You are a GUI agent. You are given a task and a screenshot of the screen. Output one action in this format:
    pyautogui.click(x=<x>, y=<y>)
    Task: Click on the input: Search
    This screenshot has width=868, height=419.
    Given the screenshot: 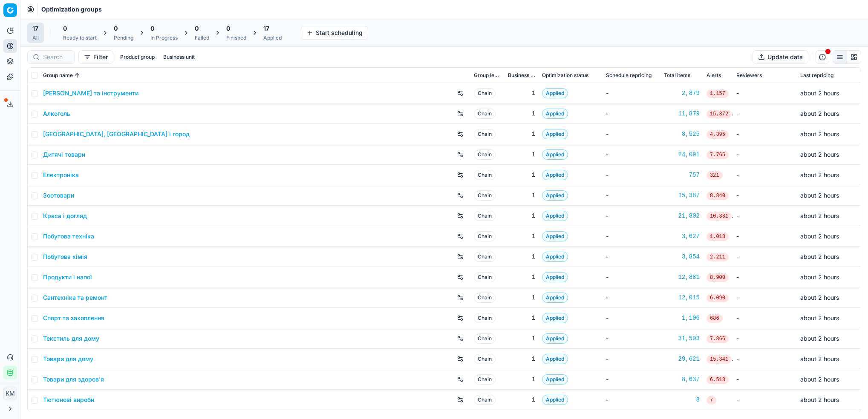 What is the action you would take?
    pyautogui.click(x=57, y=57)
    